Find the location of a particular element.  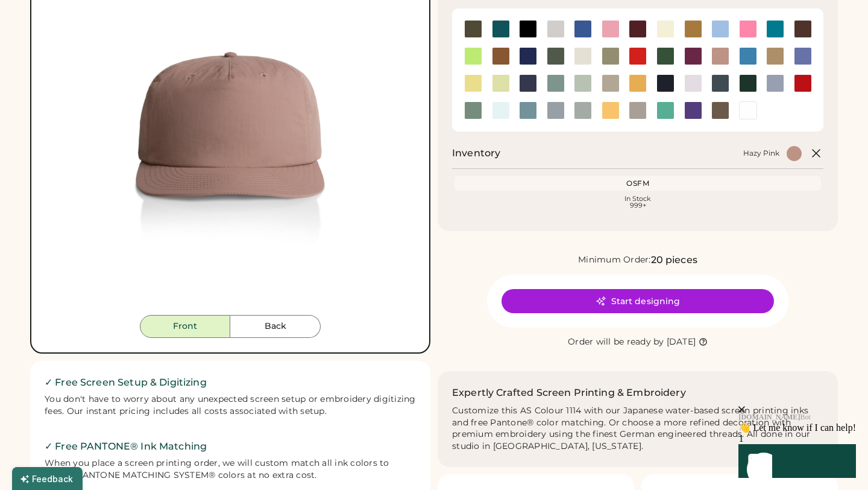

svg: Close Toast is located at coordinates (75, 74).